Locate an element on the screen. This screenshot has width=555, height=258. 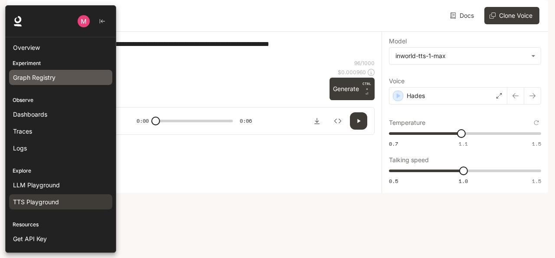
button: Clone Voice is located at coordinates (511, 16).